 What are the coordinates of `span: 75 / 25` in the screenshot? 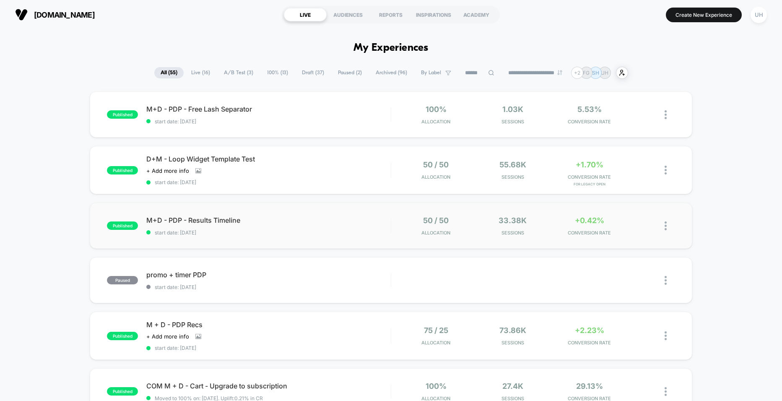 It's located at (436, 330).